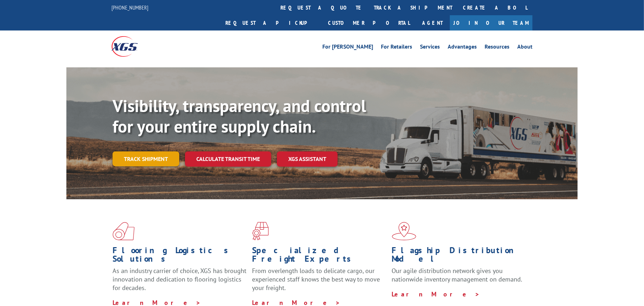 The height and width of the screenshot is (306, 644). Describe the element at coordinates (459, 256) in the screenshot. I see `h1: Flagship Distribution Model` at that location.